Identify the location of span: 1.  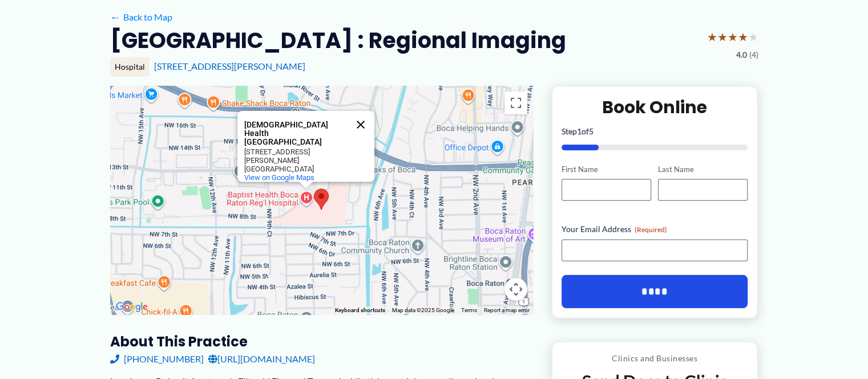
(580, 130).